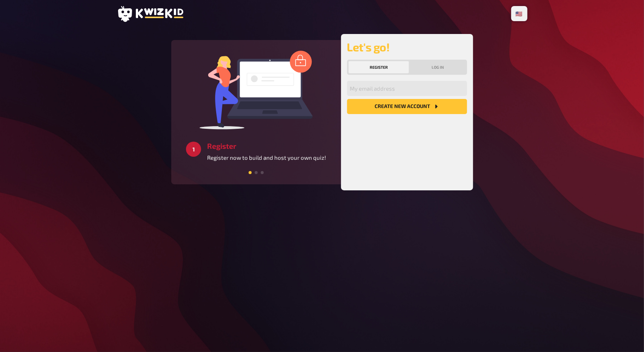 This screenshot has width=644, height=352. Describe the element at coordinates (379, 67) in the screenshot. I see `button: Register` at that location.